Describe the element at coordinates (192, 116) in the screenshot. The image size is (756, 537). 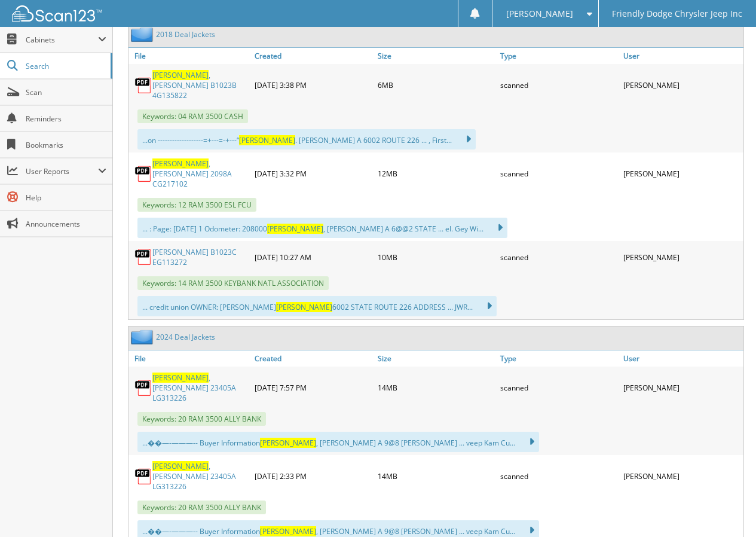
I see `span: Keywords: 04 RAM 3500 CASH` at that location.